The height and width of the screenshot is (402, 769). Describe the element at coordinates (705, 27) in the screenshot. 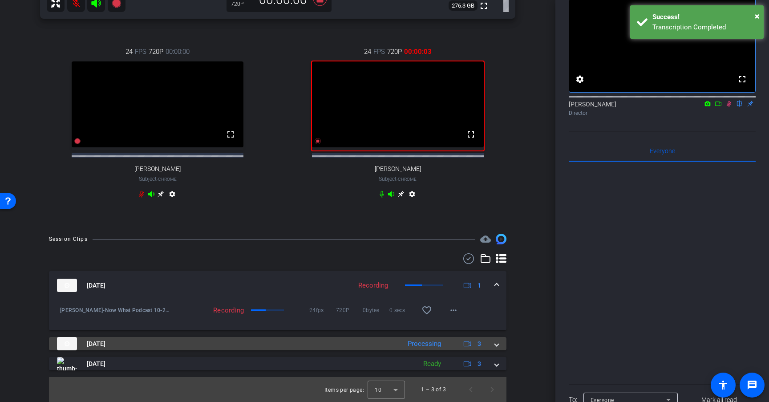

I see `div: Transcription Completed` at that location.